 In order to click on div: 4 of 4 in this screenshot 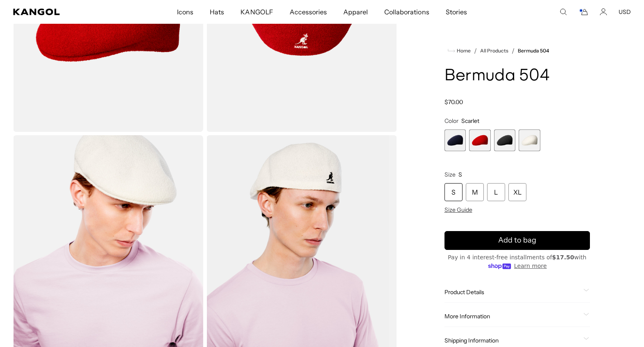, I will do `click(529, 140)`.